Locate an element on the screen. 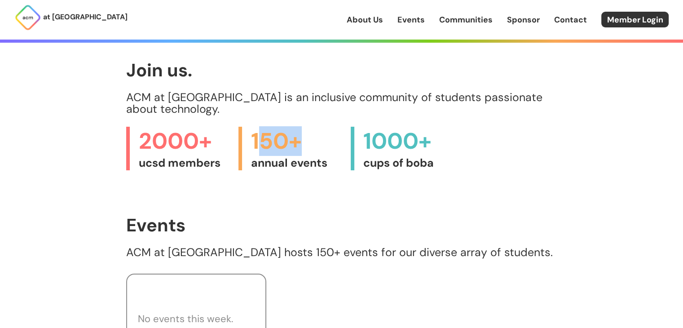  a: About Us is located at coordinates (365, 20).